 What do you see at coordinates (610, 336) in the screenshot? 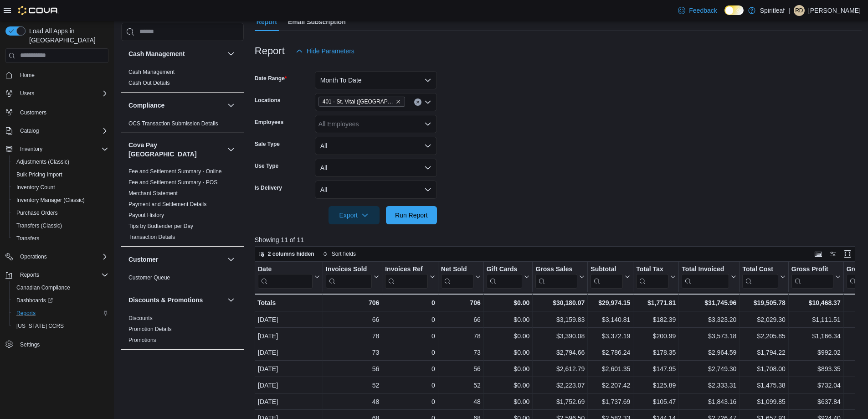
I see `div: $3,372.19` at bounding box center [610, 336].